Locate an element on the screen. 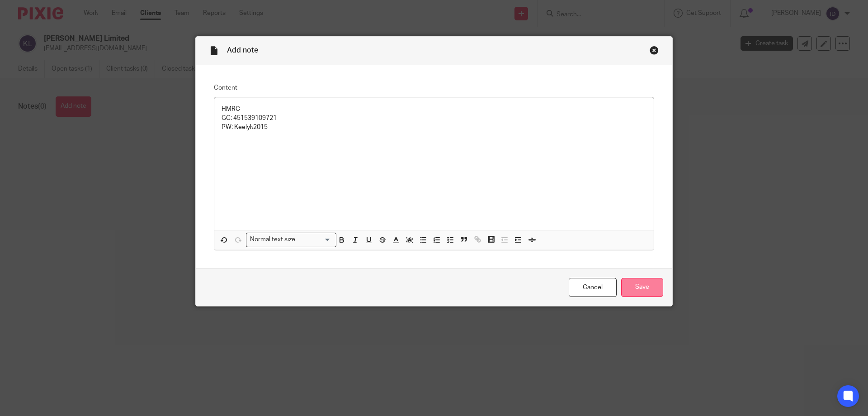 This screenshot has width=868, height=416. input: Save is located at coordinates (642, 287).